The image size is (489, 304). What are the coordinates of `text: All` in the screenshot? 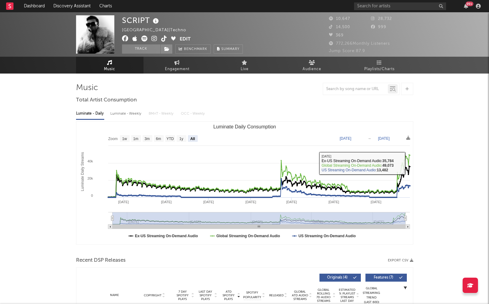 It's located at (192, 139).